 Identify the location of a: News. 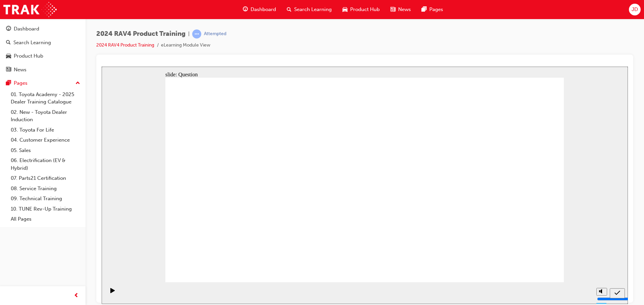
(43, 70).